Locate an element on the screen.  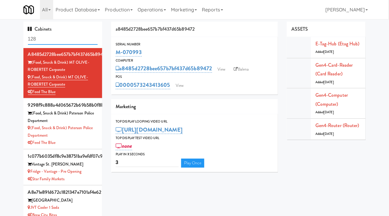
img: Micromart is located at coordinates (29, 10).